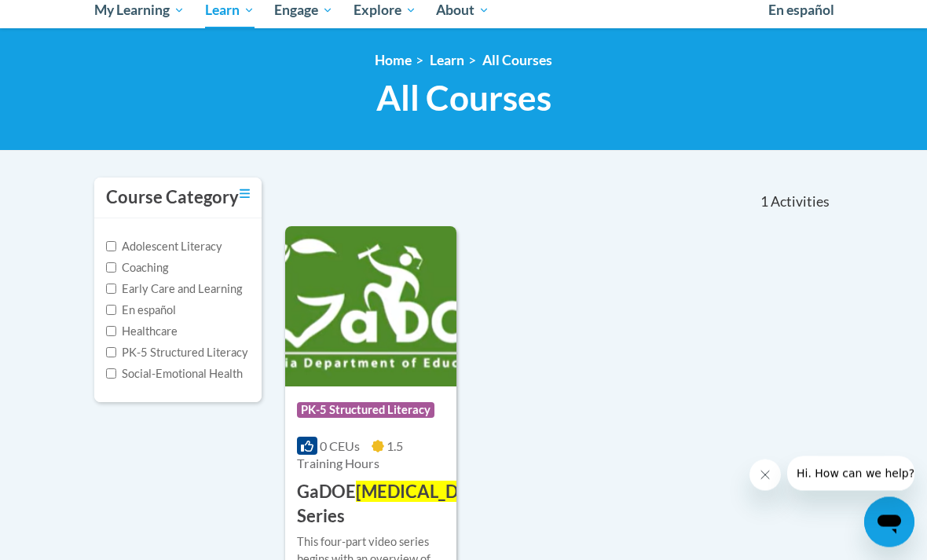  What do you see at coordinates (764, 203) in the screenshot?
I see `span: 1` at bounding box center [764, 203].